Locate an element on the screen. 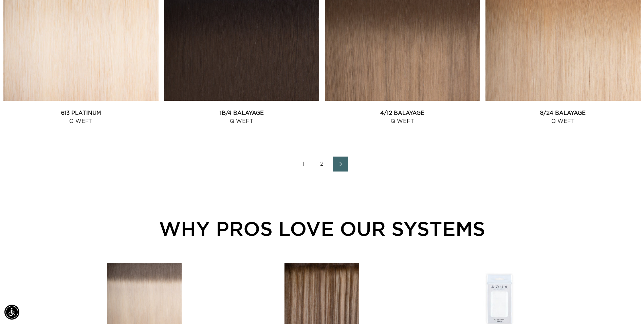  a: 613 Platinum Q Weft is located at coordinates (81, 117).